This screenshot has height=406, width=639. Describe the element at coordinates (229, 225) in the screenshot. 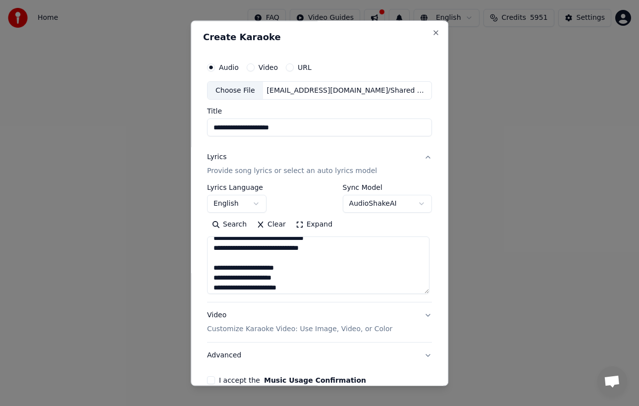

I see `button: Search` at that location.